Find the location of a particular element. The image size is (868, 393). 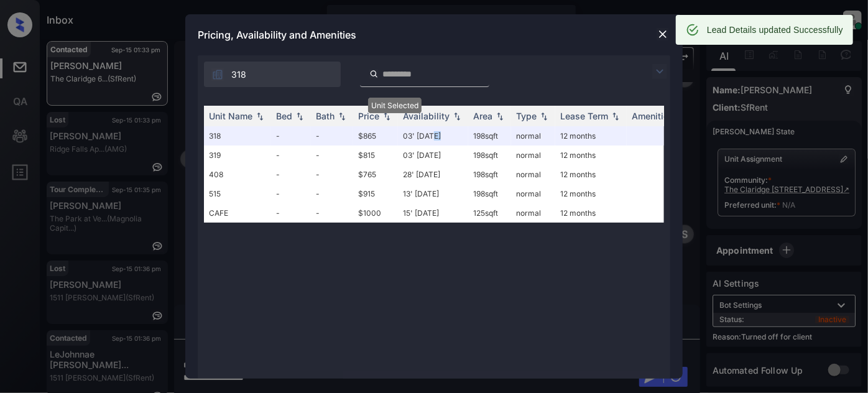

div: Pricing, Availability and Amenities is located at coordinates (434, 35).